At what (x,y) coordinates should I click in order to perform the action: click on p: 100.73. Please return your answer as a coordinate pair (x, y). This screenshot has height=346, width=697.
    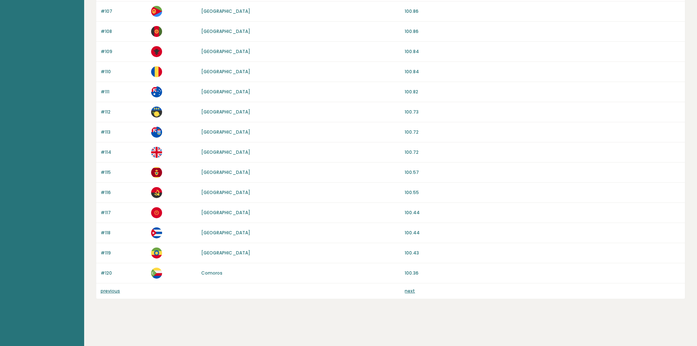
    Looking at the image, I should click on (543, 112).